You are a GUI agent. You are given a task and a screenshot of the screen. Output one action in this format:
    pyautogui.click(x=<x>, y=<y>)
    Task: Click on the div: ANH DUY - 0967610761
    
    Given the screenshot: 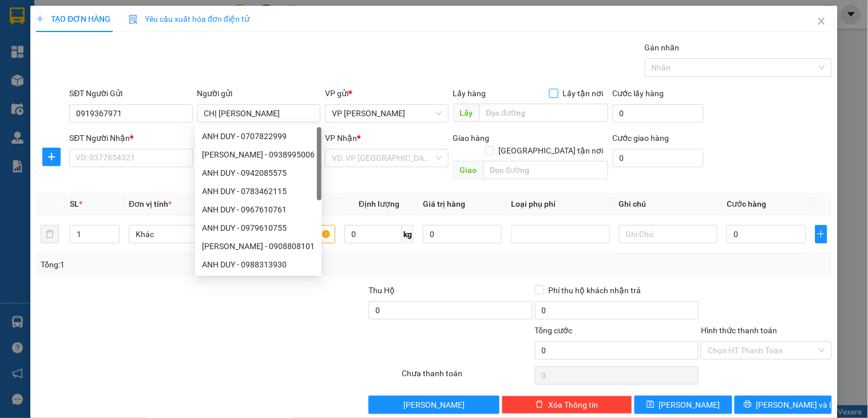 What is the action you would take?
    pyautogui.click(x=258, y=209)
    